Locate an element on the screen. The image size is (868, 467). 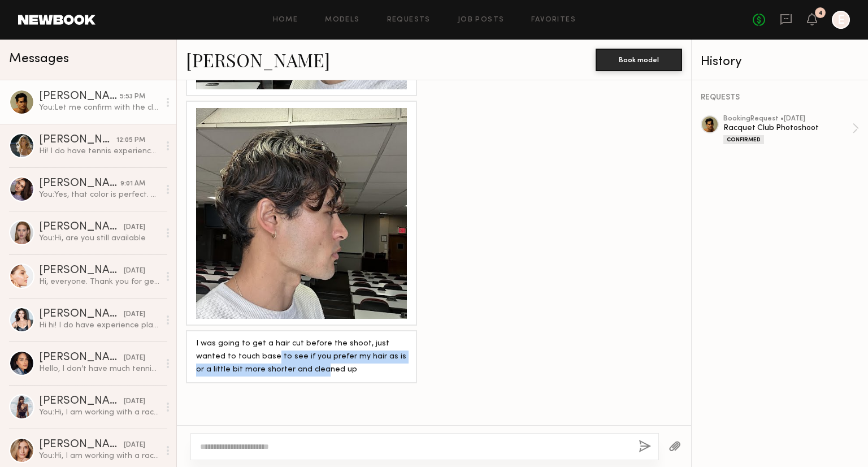
div: 5:53 PM is located at coordinates (132, 97).